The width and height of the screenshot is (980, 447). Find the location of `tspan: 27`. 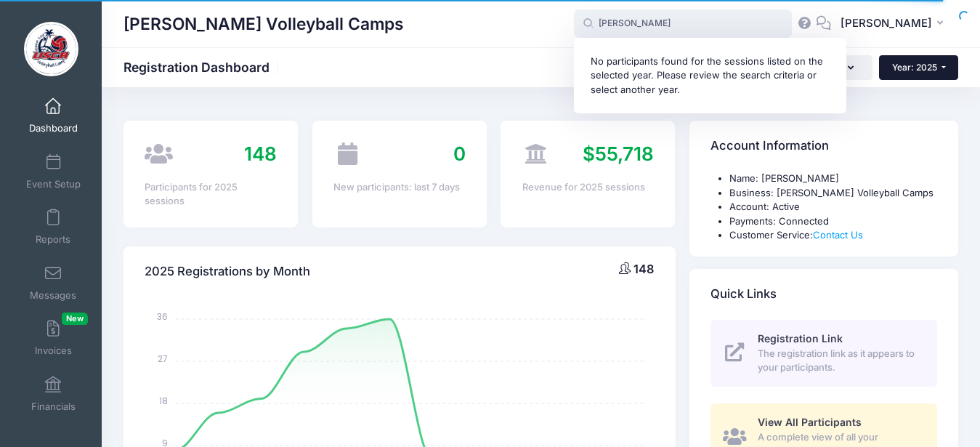

tspan: 27 is located at coordinates (163, 358).